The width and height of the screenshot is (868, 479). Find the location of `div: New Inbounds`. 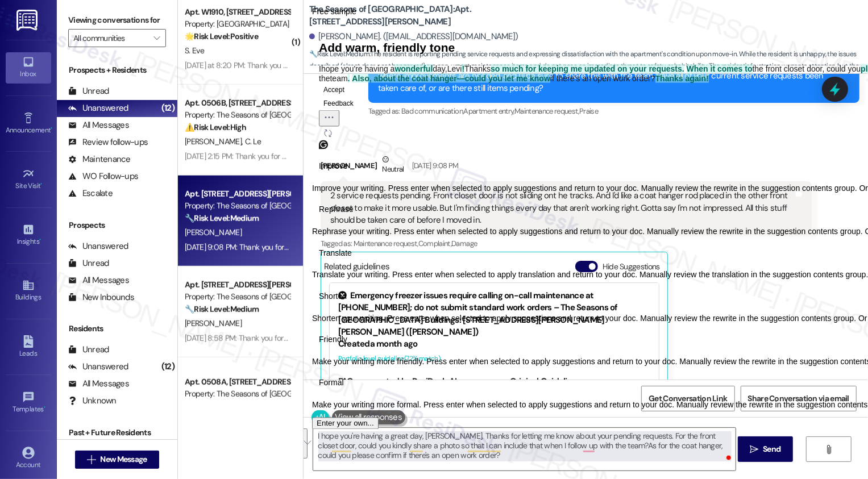

div: New Inbounds is located at coordinates (101, 297).